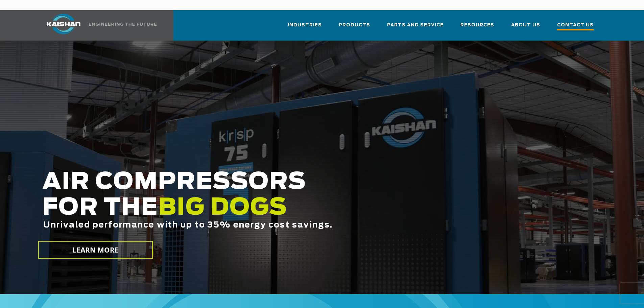  What do you see at coordinates (477, 27) in the screenshot?
I see `a: Resources` at bounding box center [477, 27].